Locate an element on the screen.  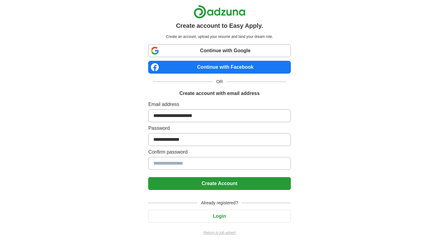
span: OR is located at coordinates (220, 81).